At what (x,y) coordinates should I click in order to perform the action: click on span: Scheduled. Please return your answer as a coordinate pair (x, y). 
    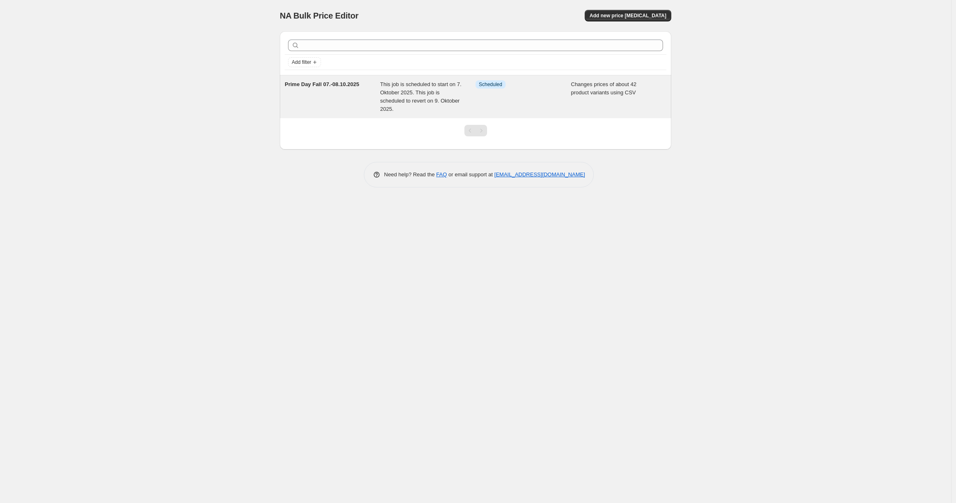
    Looking at the image, I should click on (490, 84).